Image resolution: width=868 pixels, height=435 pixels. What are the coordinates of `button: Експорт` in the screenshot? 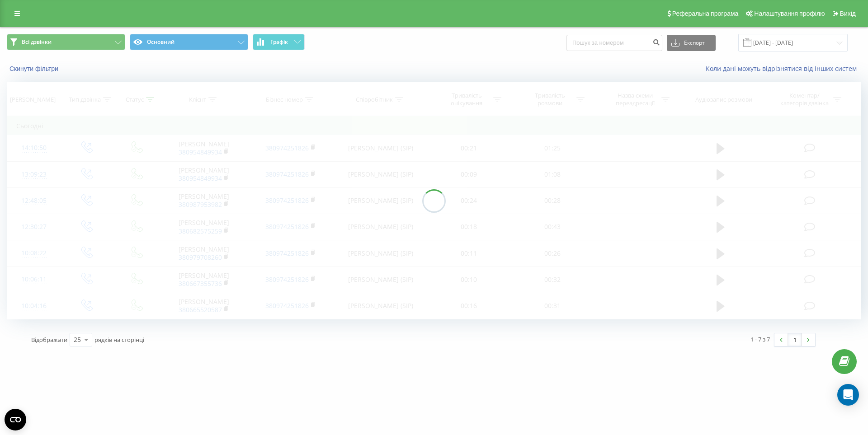 It's located at (691, 43).